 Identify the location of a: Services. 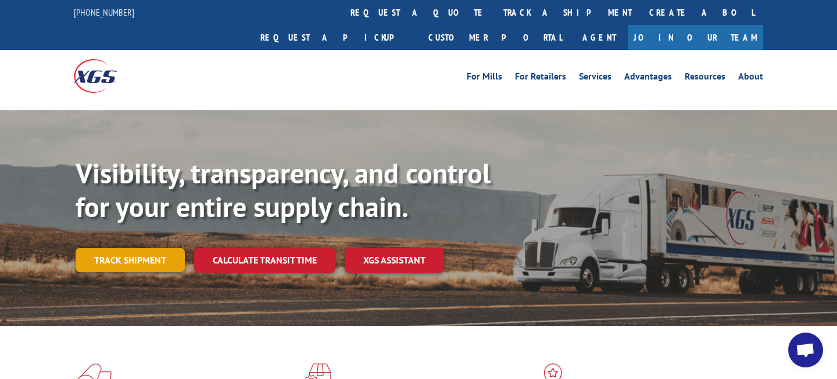
(595, 78).